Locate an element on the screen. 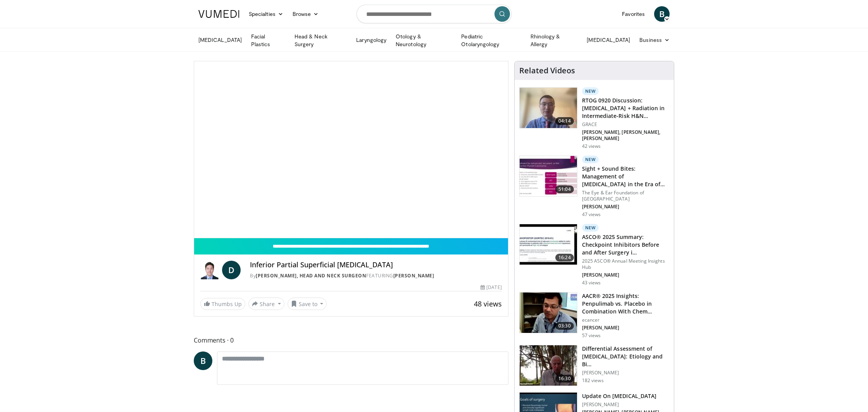 Image resolution: width=868 pixels, height=412 pixels. span: 04:14 is located at coordinates (565, 121).